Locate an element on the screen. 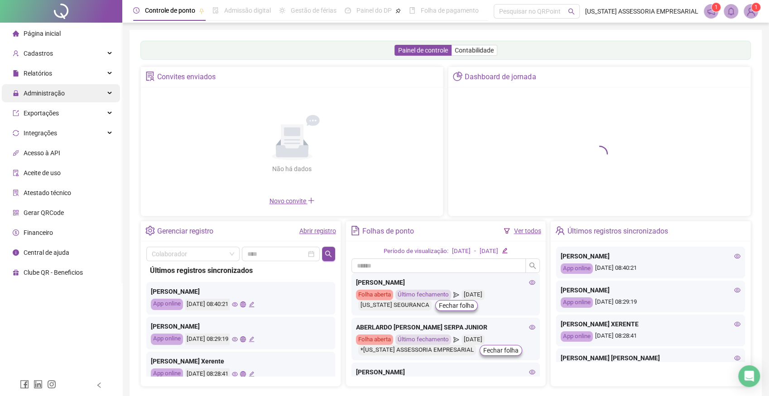 The height and width of the screenshot is (396, 769). span: Integrações is located at coordinates (40, 133).